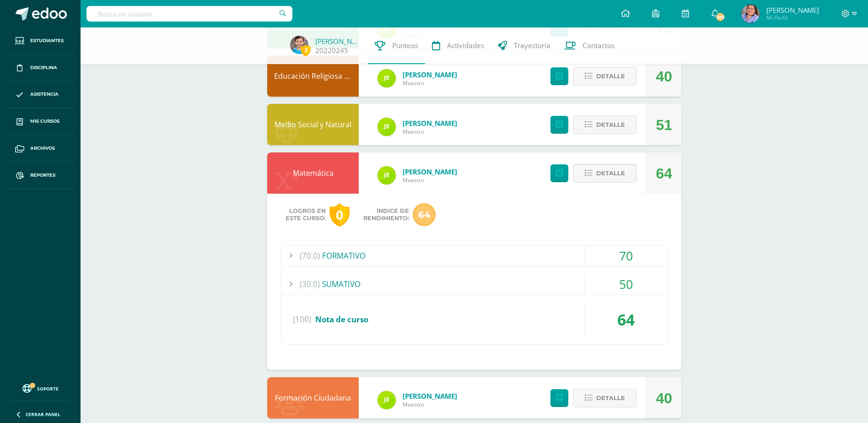 Image resolution: width=868 pixels, height=423 pixels. Describe the element at coordinates (590, 46) in the screenshot. I see `a: Contactos` at that location.